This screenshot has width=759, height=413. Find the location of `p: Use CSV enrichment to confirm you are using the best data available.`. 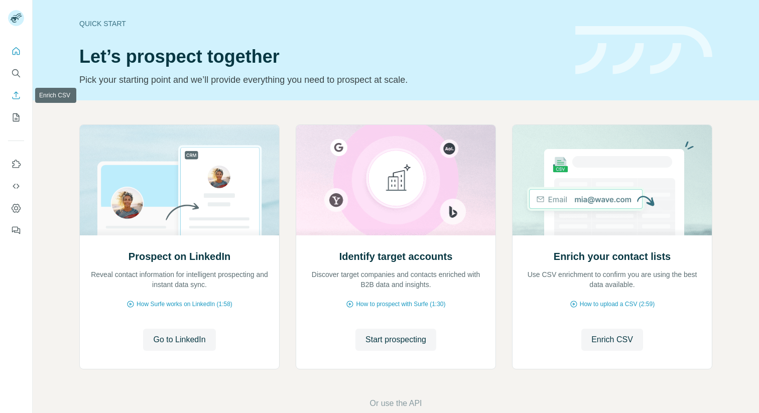

p: Use CSV enrichment to confirm you are using the best data available. is located at coordinates (612, 280).